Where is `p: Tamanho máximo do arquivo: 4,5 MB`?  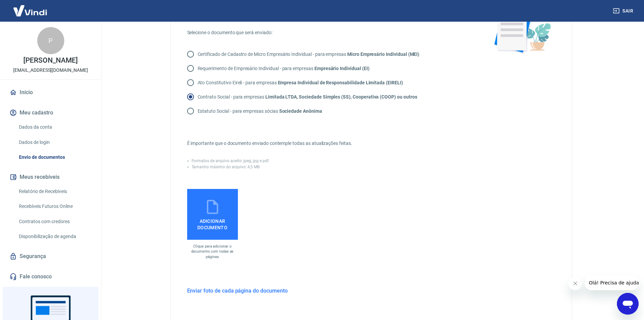 p: Tamanho máximo do arquivo: 4,5 MB is located at coordinates (226, 167).